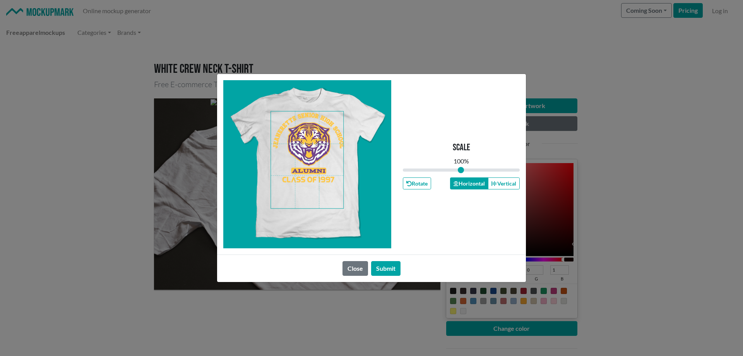  What do you see at coordinates (469, 183) in the screenshot?
I see `button: Horizontal` at bounding box center [469, 183].